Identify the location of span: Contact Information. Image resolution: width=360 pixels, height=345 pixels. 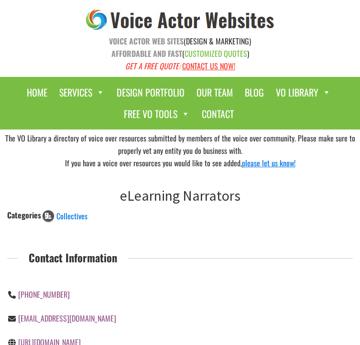
(73, 258).